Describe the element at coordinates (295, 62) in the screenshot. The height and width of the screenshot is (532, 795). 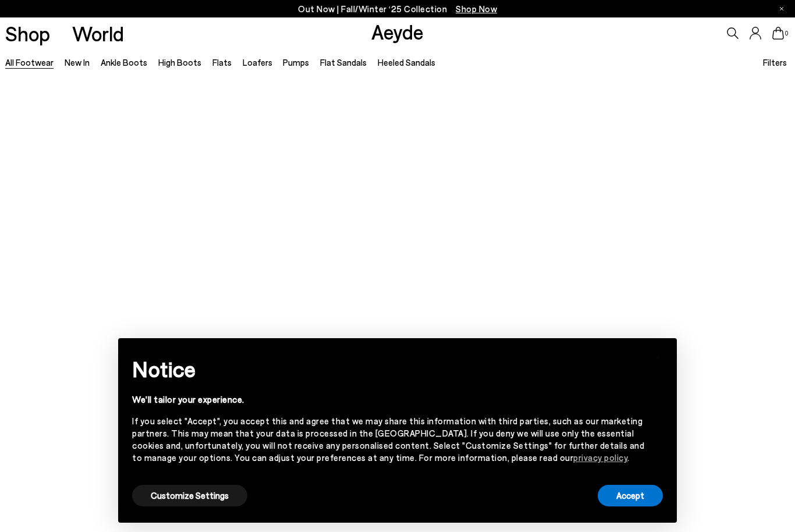
I see `a: Pumps` at that location.